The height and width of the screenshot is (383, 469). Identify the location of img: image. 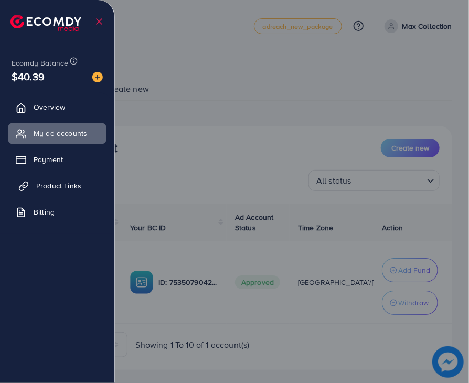
(98, 77).